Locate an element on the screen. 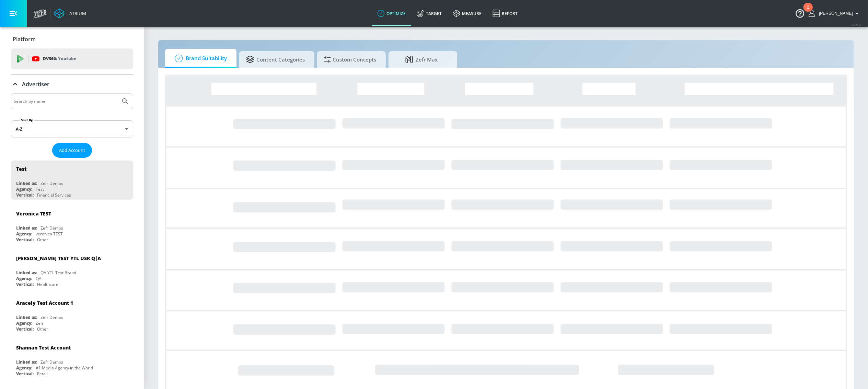  div: Veronica TEST is located at coordinates (34, 213).